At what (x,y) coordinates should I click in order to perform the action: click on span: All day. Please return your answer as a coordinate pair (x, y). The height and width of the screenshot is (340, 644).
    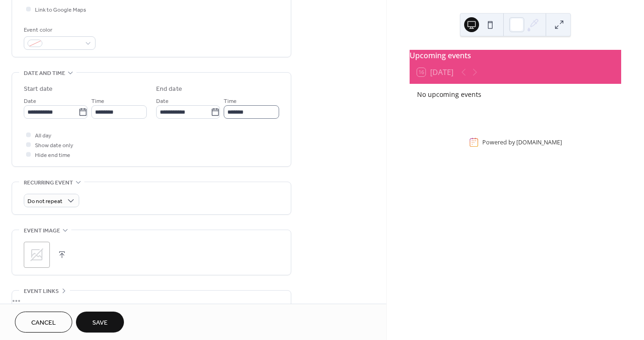
    Looking at the image, I should click on (43, 136).